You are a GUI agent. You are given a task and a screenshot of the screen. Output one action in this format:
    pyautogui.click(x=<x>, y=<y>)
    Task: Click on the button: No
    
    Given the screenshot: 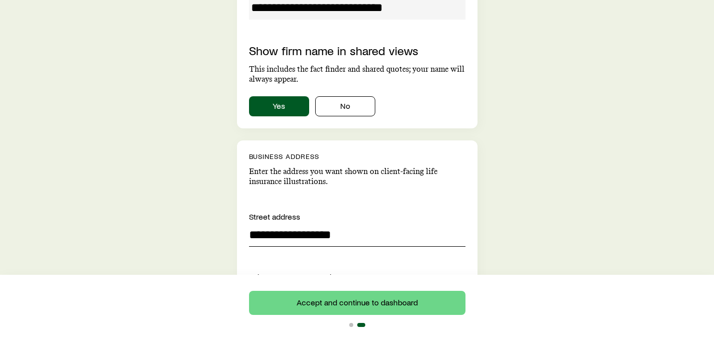 What is the action you would take?
    pyautogui.click(x=345, y=106)
    